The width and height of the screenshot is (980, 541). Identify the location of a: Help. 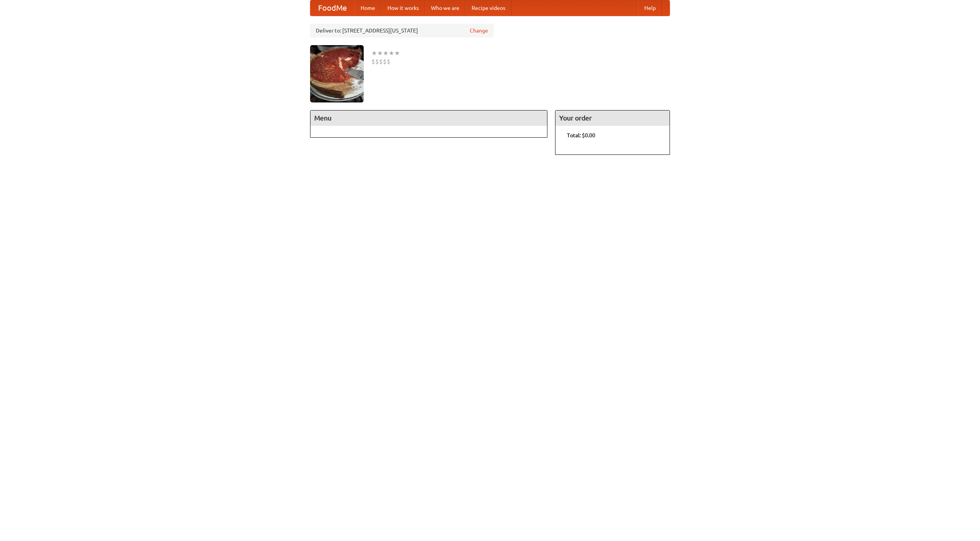
(650, 8).